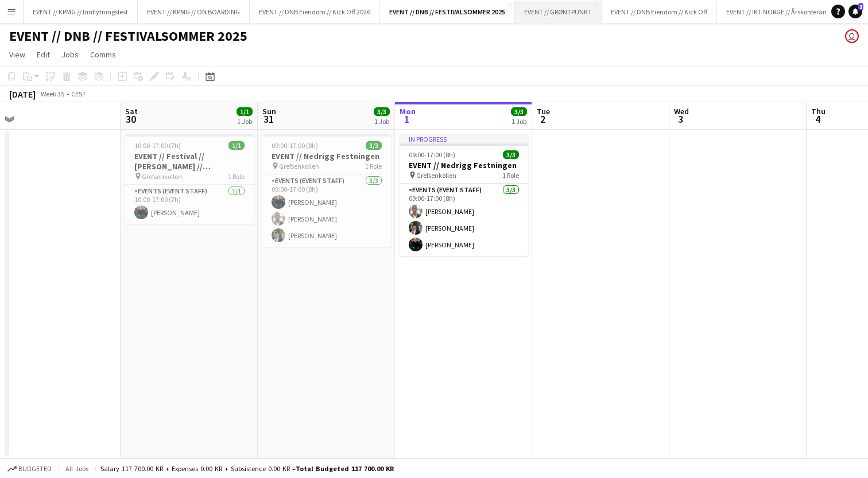  What do you see at coordinates (327, 191) in the screenshot?
I see `app-job-card: 09:00-17:00 (8h)3/3EVENT // Nedrigg Festningen Grefsenkollen1 RoleEvents (Event Staff)3/309:00-17...` at bounding box center [327, 191].